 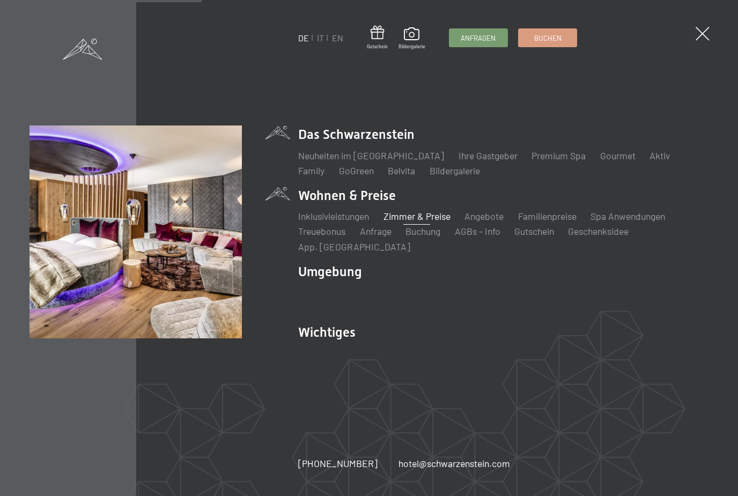 I want to click on a: hotel@schwarzenstein.com, so click(x=454, y=463).